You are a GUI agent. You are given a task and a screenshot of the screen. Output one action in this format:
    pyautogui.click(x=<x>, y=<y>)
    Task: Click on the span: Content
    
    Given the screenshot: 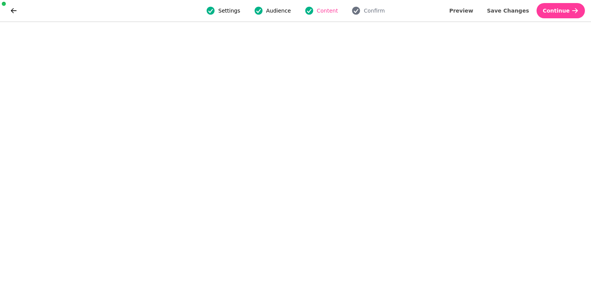 What is the action you would take?
    pyautogui.click(x=327, y=11)
    